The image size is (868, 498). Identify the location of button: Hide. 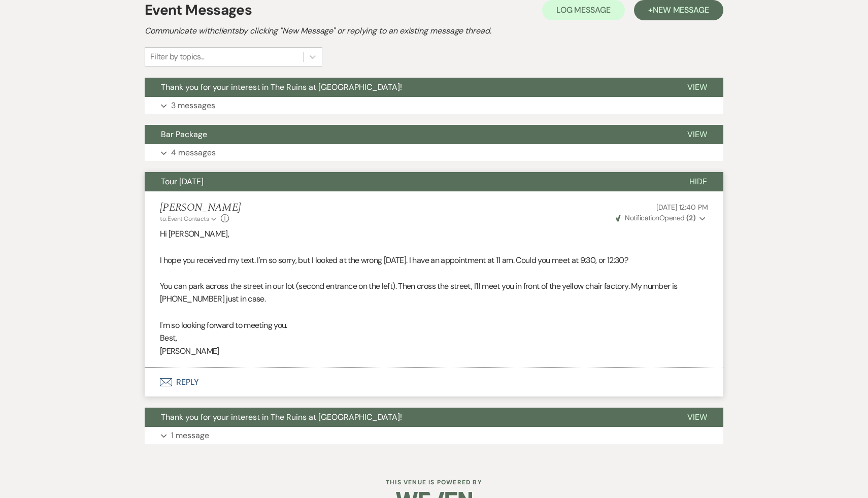
(698, 182).